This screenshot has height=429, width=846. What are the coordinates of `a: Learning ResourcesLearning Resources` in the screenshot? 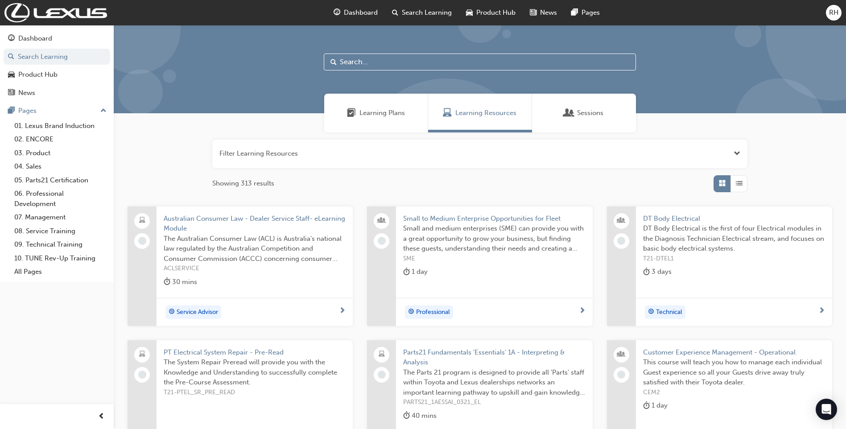 It's located at (480, 113).